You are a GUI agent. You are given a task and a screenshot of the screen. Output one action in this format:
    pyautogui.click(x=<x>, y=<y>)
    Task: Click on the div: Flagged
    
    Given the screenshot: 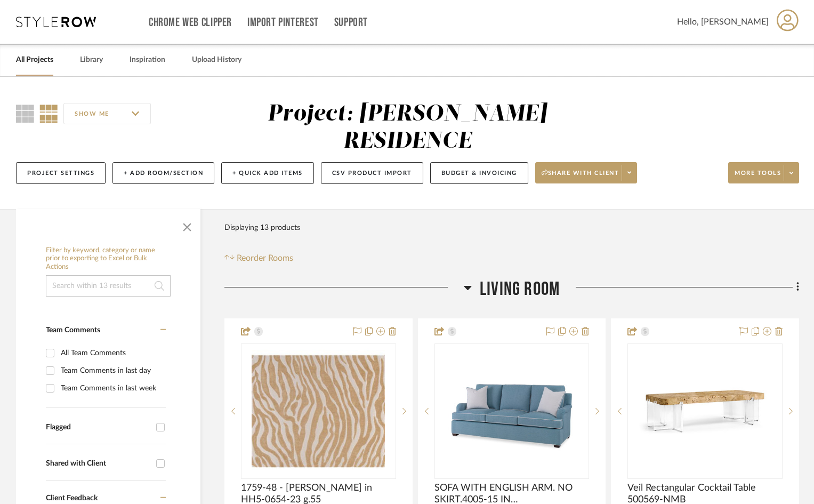 What is the action you would take?
    pyautogui.click(x=98, y=427)
    